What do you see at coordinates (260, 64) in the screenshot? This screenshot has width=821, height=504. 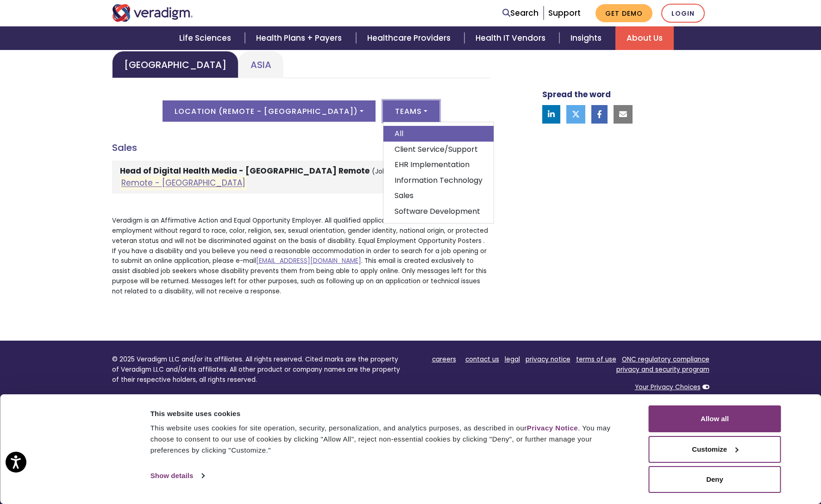 I see `a: Asia` at bounding box center [260, 64].